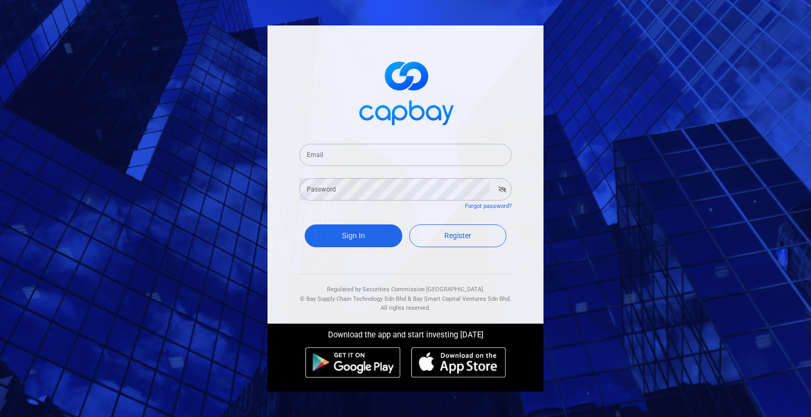 Image resolution: width=811 pixels, height=417 pixels. Describe the element at coordinates (353, 363) in the screenshot. I see `img: android` at that location.